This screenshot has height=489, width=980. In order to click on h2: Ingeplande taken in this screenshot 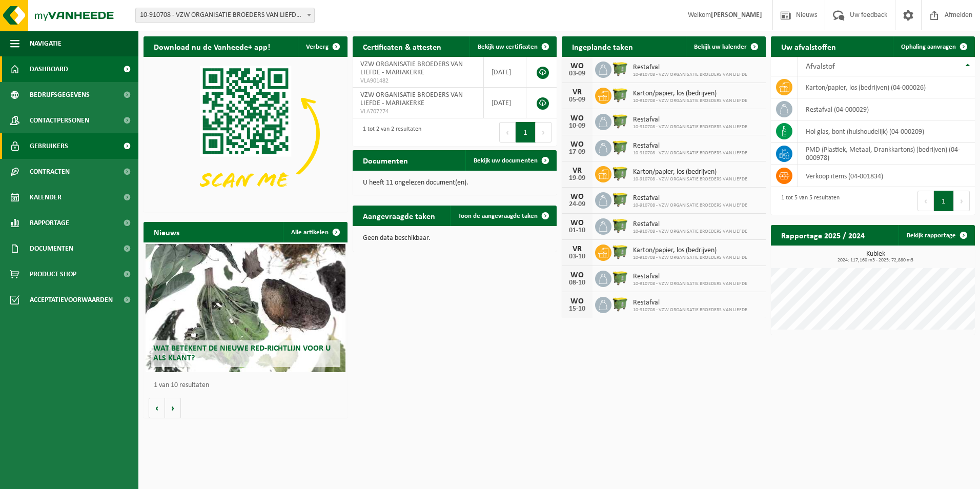, I will do `click(602, 46)`.